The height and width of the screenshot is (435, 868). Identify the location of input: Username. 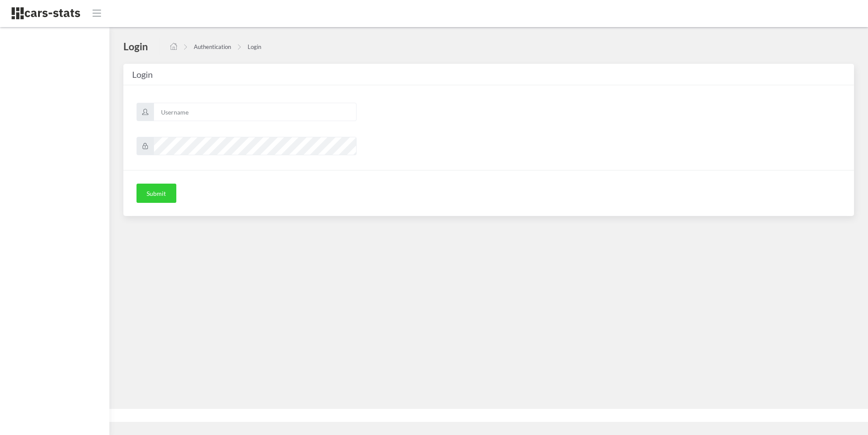
(255, 112).